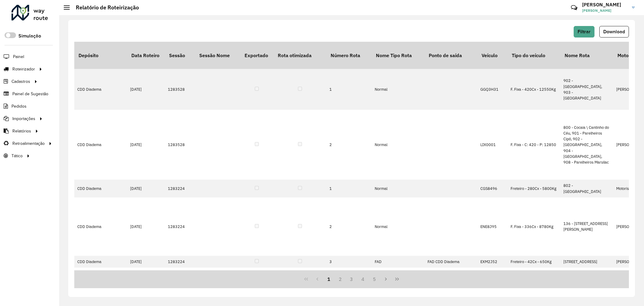 This screenshot has height=306, width=644. Describe the element at coordinates (24, 119) in the screenshot. I see `span: Importações` at that location.